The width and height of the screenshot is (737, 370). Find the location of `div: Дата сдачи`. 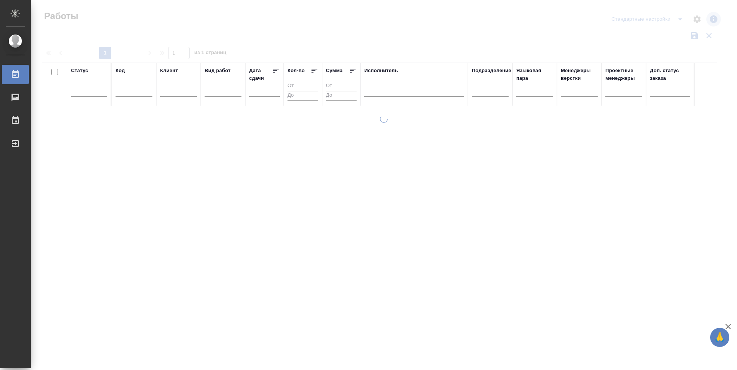

div: Дата сдачи is located at coordinates (261, 74).